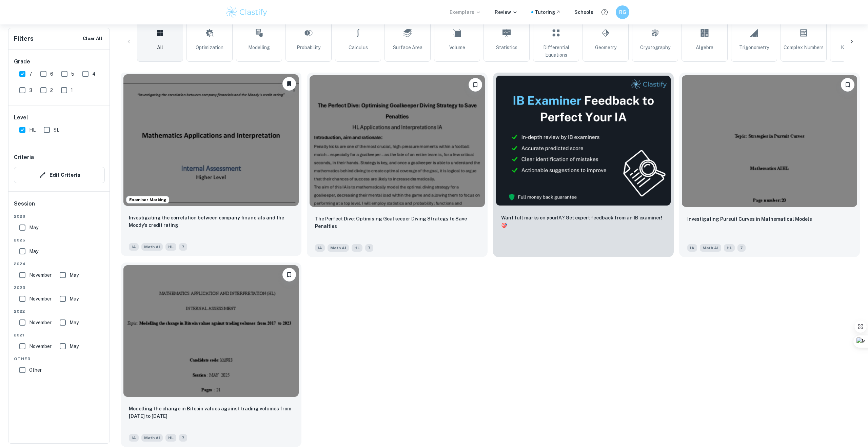 The image size is (868, 447). Describe the element at coordinates (211, 331) in the screenshot. I see `img: Math AI IA example thumbnail: Modelling the change in Bitcoin values` at that location.